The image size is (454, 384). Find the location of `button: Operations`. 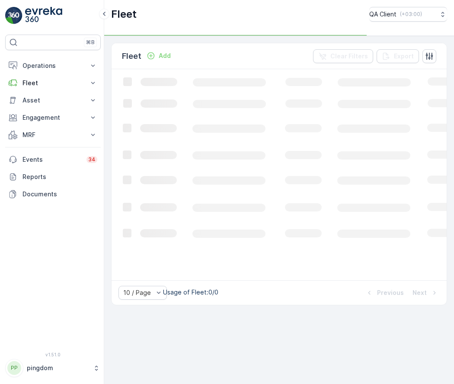

button: Operations is located at coordinates (53, 66).